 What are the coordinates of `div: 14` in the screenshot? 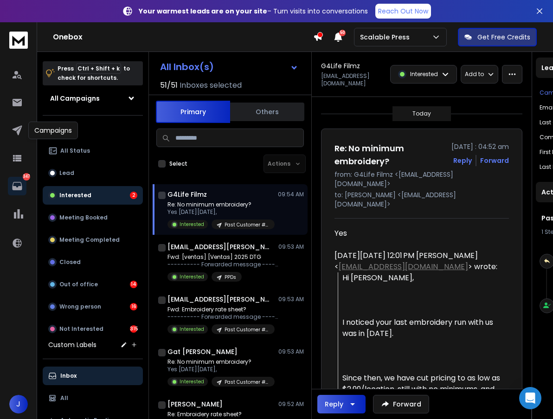 It's located at (134, 284).